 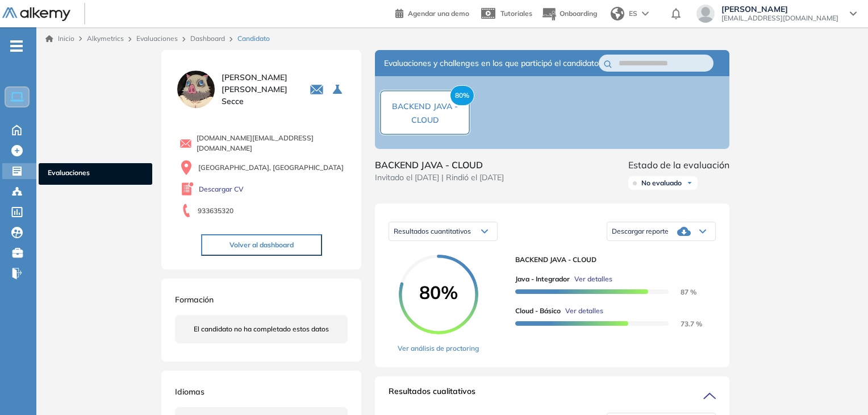 I want to click on span: ES, so click(x=633, y=13).